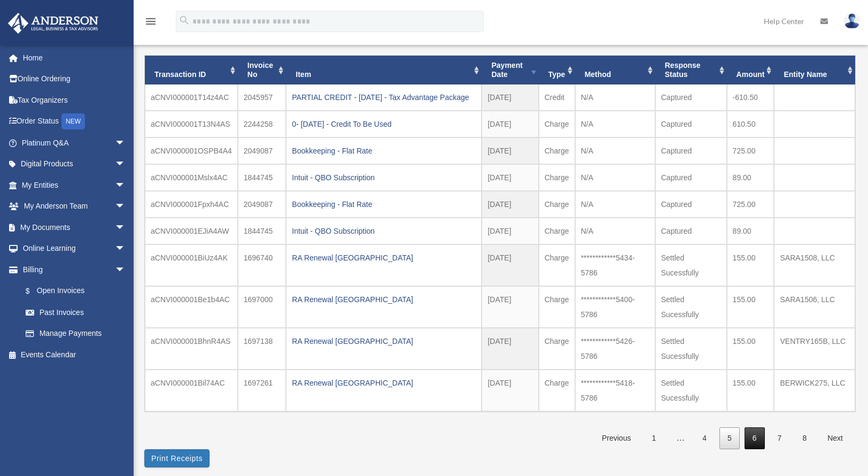 Image resolution: width=868 pixels, height=476 pixels. I want to click on img: Anderson Advisors Platinum Portal, so click(53, 23).